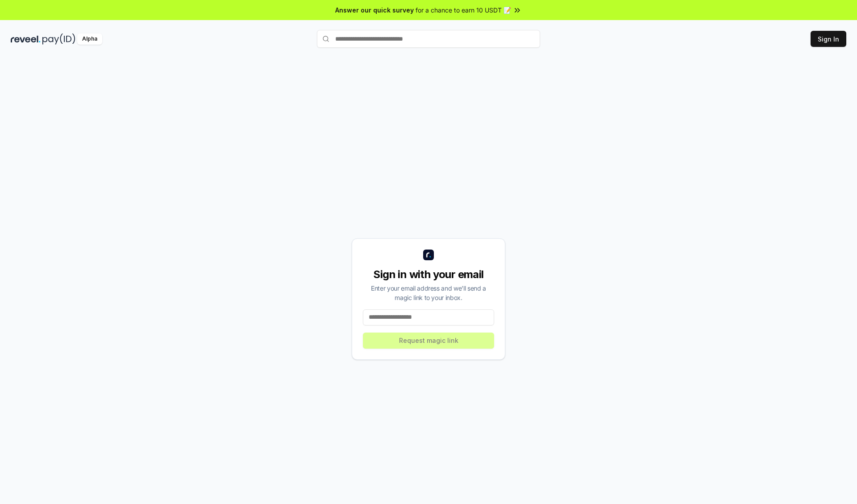 Image resolution: width=857 pixels, height=504 pixels. I want to click on span: for a chance to earn 10 USDT 📝, so click(463, 10).